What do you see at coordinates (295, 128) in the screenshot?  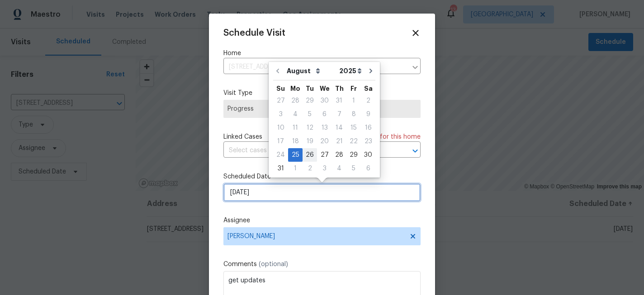 I see `div: 11` at bounding box center [295, 128].